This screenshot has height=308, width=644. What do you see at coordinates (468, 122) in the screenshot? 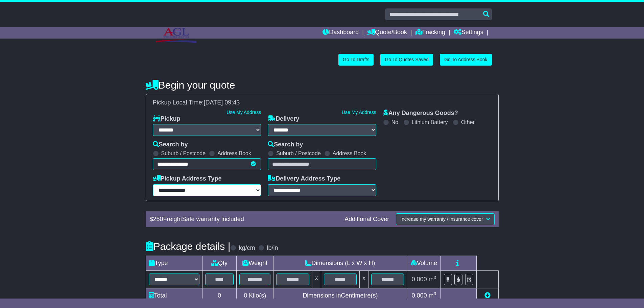
I see `label: Other` at bounding box center [468, 122].